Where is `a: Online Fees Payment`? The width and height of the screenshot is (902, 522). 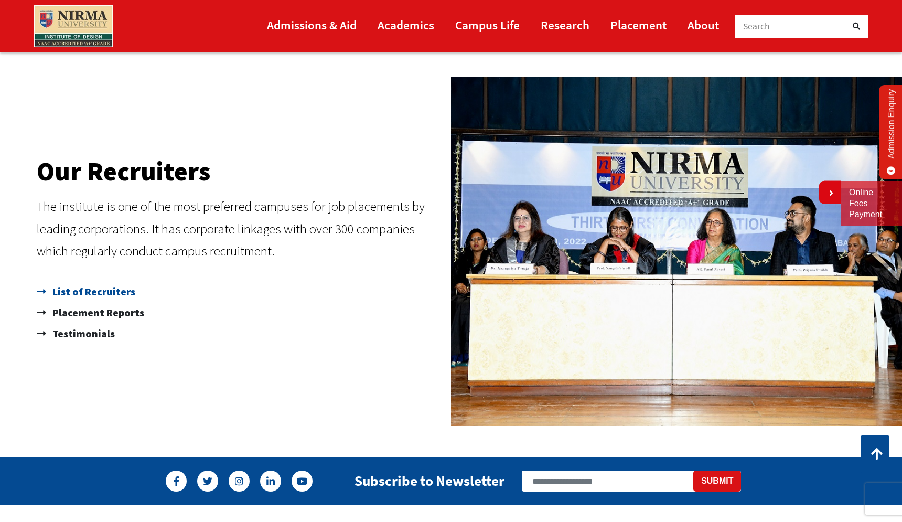 a: Online Fees Payment is located at coordinates (871, 203).